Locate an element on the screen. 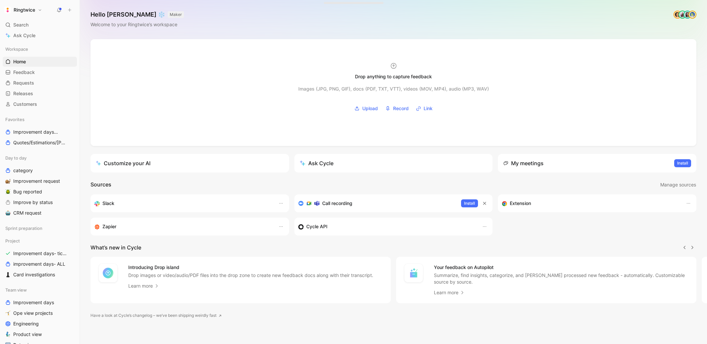 The width and height of the screenshot is (707, 344). a: Home is located at coordinates (40, 62).